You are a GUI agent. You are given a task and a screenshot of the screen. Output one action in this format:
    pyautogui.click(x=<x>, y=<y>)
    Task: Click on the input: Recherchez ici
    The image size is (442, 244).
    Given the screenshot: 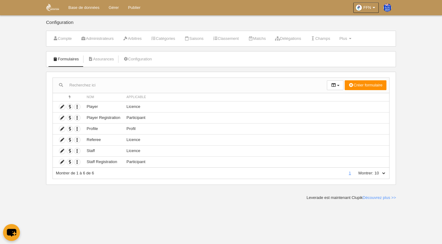 What is the action you would take?
    pyautogui.click(x=190, y=85)
    